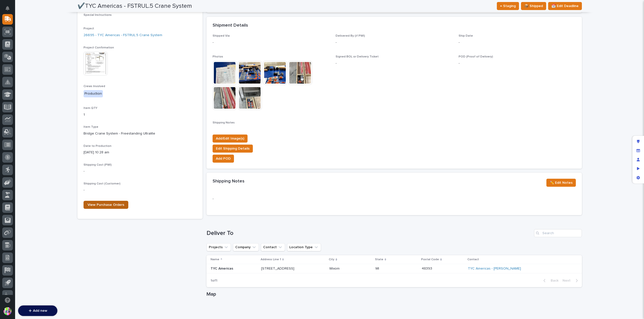 This screenshot has height=319, width=644. What do you see at coordinates (473, 259) in the screenshot?
I see `p: Contact` at bounding box center [473, 259].